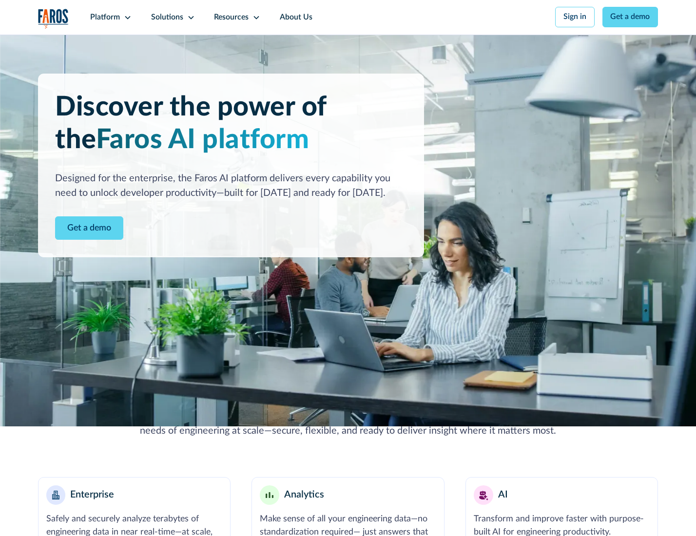 This screenshot has height=536, width=696. Describe the element at coordinates (105, 18) in the screenshot. I see `div: Platform` at that location.